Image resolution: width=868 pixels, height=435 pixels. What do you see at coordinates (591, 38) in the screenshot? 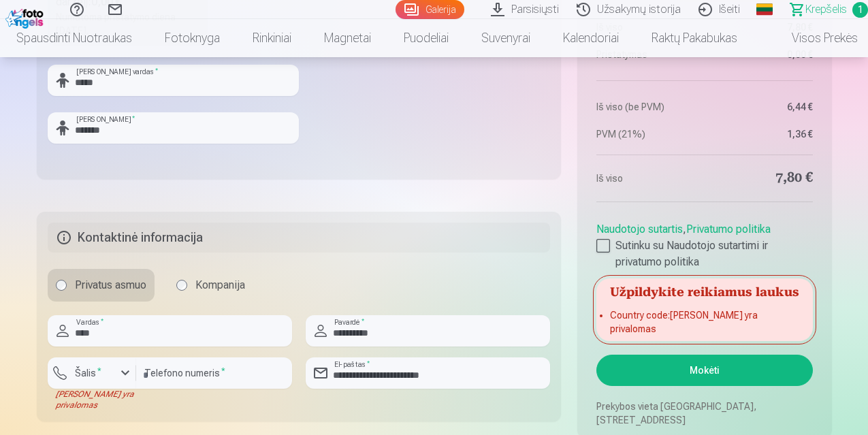
I see `a: Kalendoriai` at bounding box center [591, 38].